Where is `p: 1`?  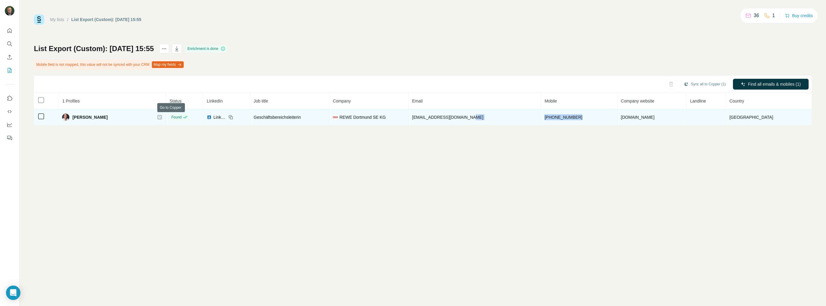
p: 1 is located at coordinates (774, 16).